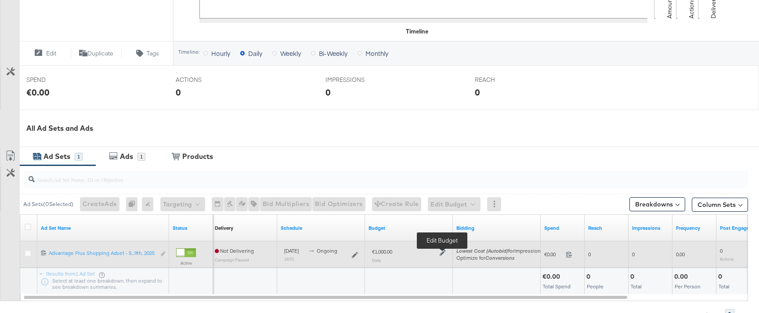  What do you see at coordinates (563, 228) in the screenshot?
I see `a: The total amount spent to date.` at bounding box center [563, 228].